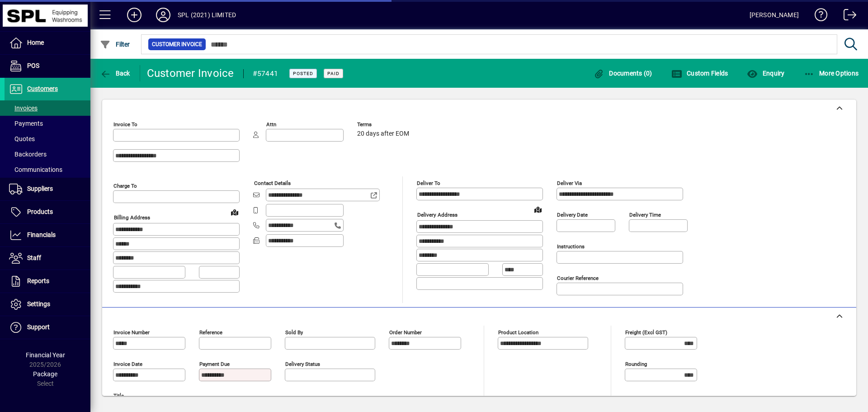 The height and width of the screenshot is (412, 868). What do you see at coordinates (48, 304) in the screenshot?
I see `a: Settings` at bounding box center [48, 304].